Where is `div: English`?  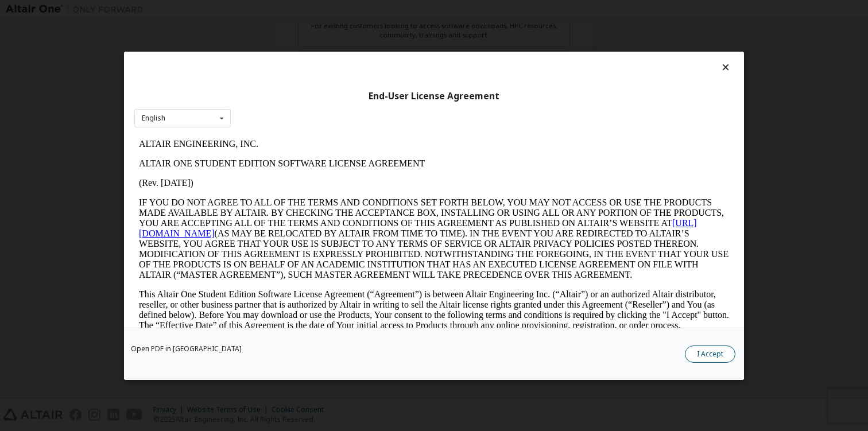 div: English is located at coordinates (153, 119).